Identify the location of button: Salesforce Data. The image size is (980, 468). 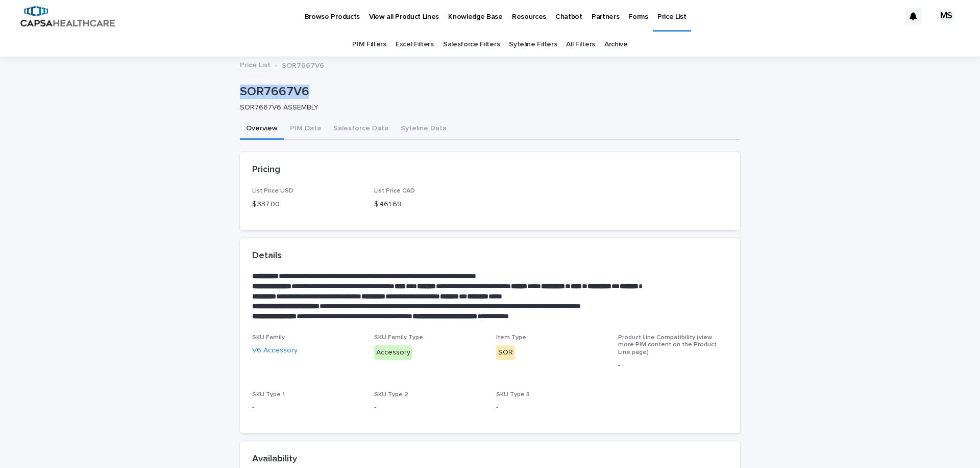
(360, 130).